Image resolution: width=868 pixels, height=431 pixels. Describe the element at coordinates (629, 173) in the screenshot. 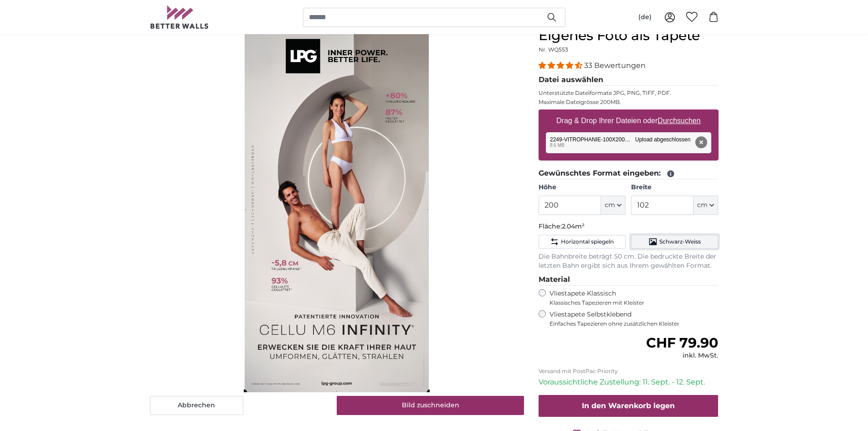

I see `legend: Gewünschtes Format eingeben:` at that location.